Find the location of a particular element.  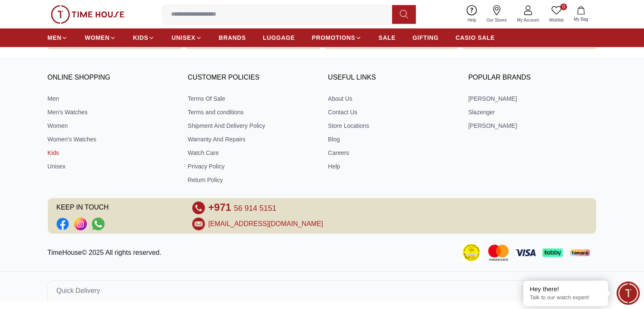

span: UNISEX is located at coordinates (183, 38).